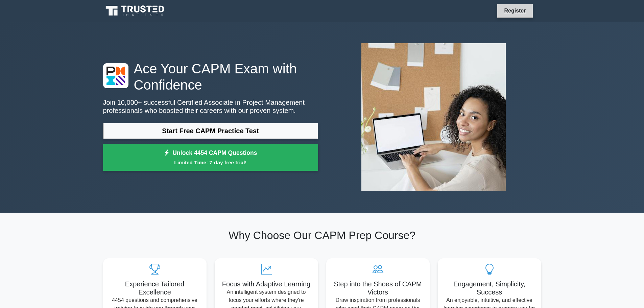  What do you see at coordinates (267, 284) in the screenshot?
I see `h5: Focus with Adaptive Learning` at bounding box center [267, 284].